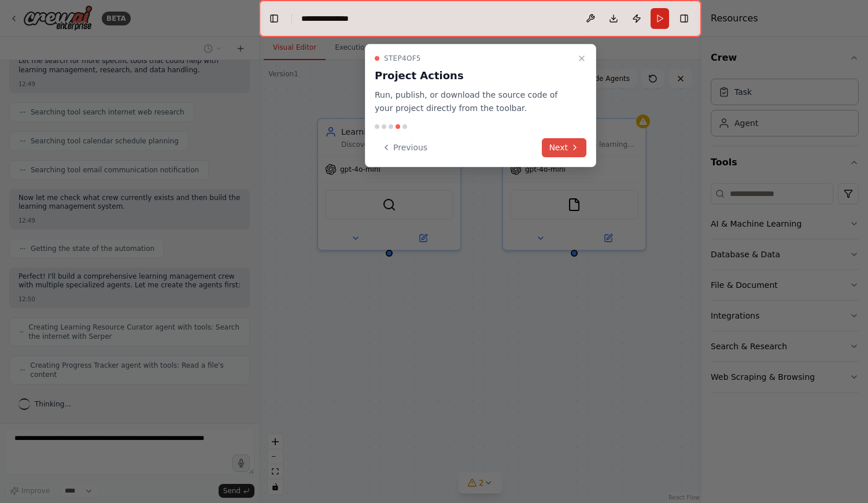 This screenshot has width=868, height=503. Describe the element at coordinates (581, 59) in the screenshot. I see `button: Close walkthrough` at that location.